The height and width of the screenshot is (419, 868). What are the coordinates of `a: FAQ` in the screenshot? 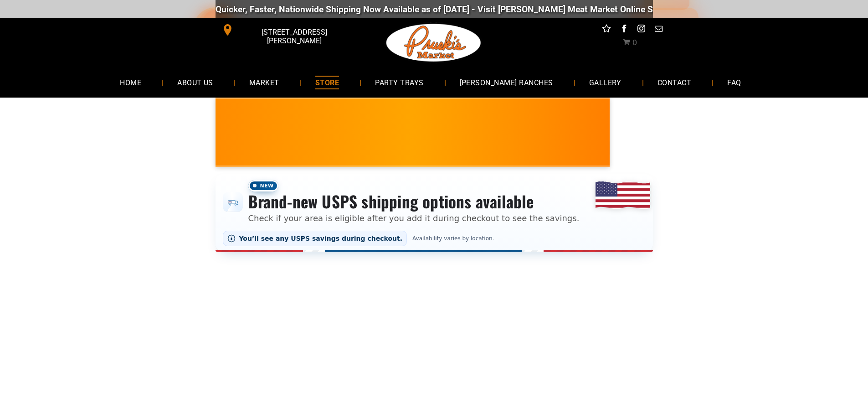 It's located at (734, 82).